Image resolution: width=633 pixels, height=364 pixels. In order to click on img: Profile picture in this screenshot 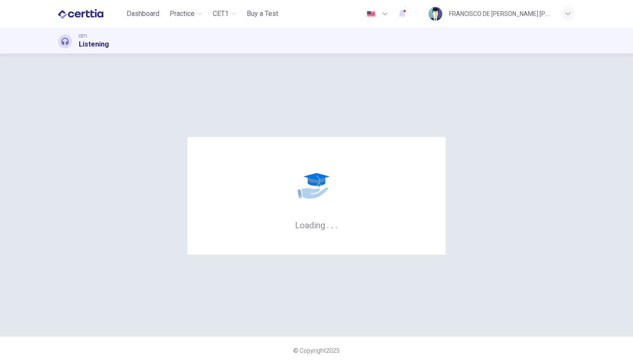, I will do `click(435, 14)`.